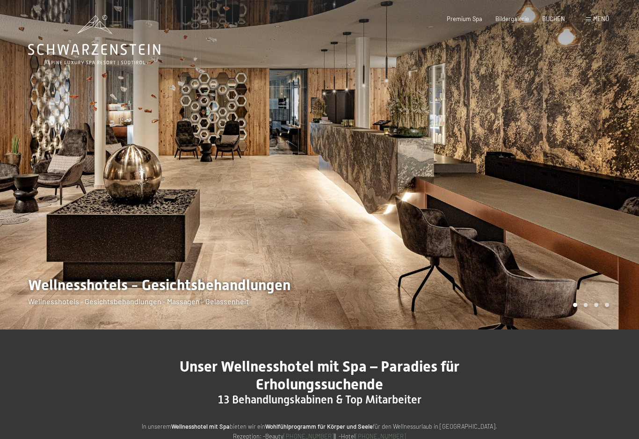  Describe the element at coordinates (319, 399) in the screenshot. I see `span: 13 Behandlungskabinen & Top Mitarbeiter` at that location.